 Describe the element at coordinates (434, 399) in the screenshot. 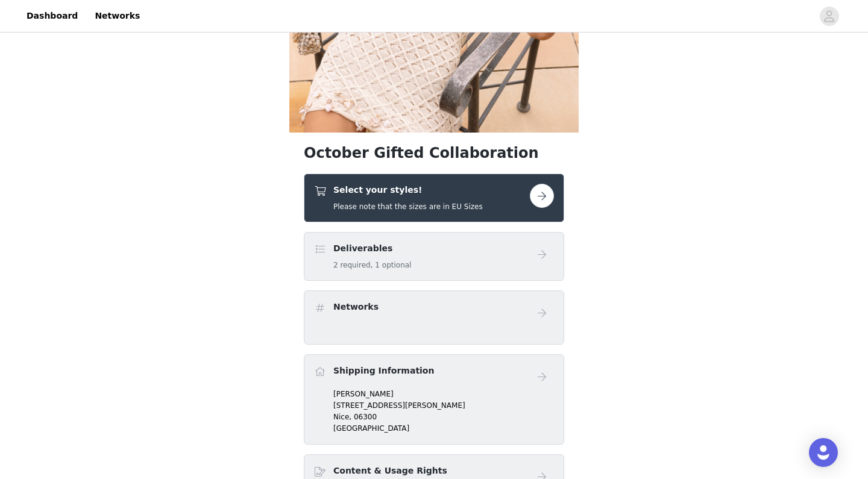

I see `div: Shipping Information` at that location.